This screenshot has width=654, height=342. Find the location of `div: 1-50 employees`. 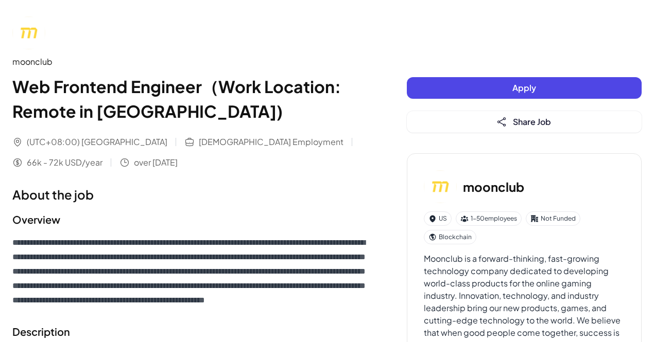

div: 1-50 employees is located at coordinates (489, 219).